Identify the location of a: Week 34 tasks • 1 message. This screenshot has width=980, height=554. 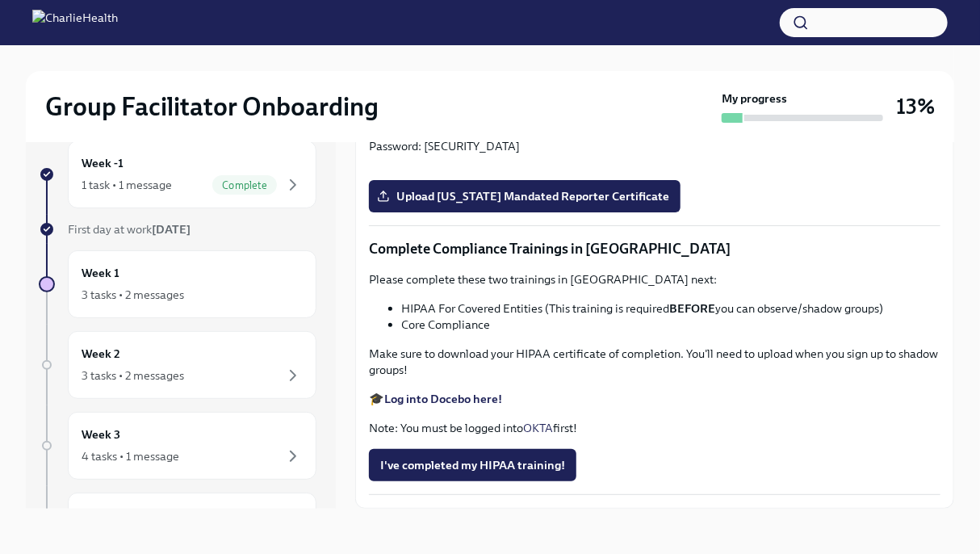
(177, 446).